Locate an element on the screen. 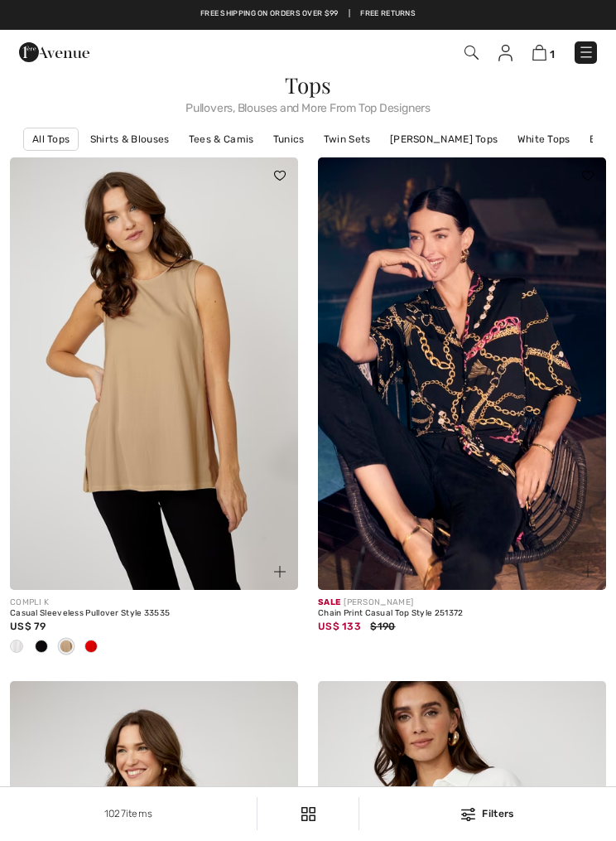 The width and height of the screenshot is (616, 841). a: Tunics is located at coordinates (289, 140).